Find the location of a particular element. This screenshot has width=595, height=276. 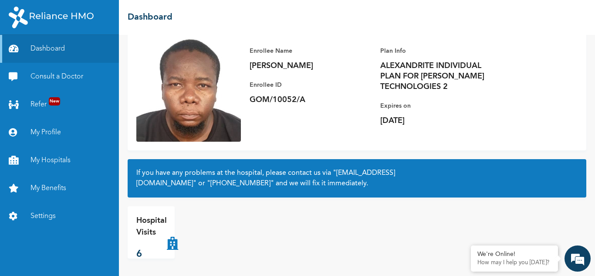

img: Enrollee is located at coordinates (188, 89).